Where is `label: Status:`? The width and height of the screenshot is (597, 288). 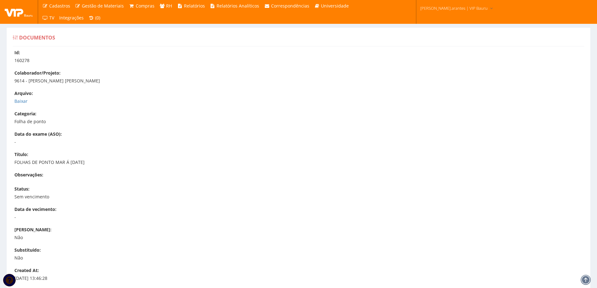 label: Status: is located at coordinates (22, 189).